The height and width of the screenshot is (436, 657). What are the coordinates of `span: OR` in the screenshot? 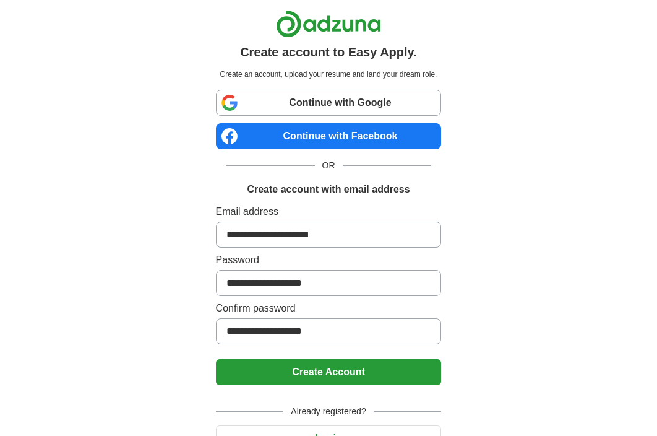 It's located at (329, 165).